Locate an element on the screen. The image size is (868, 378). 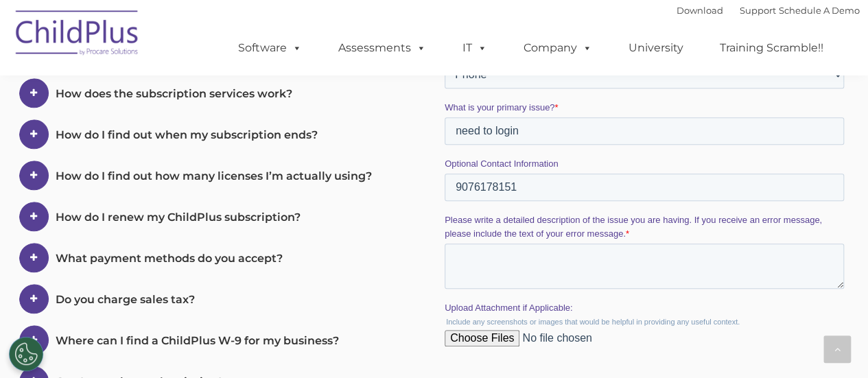
span: How does the subscription services work? is located at coordinates (173, 94).